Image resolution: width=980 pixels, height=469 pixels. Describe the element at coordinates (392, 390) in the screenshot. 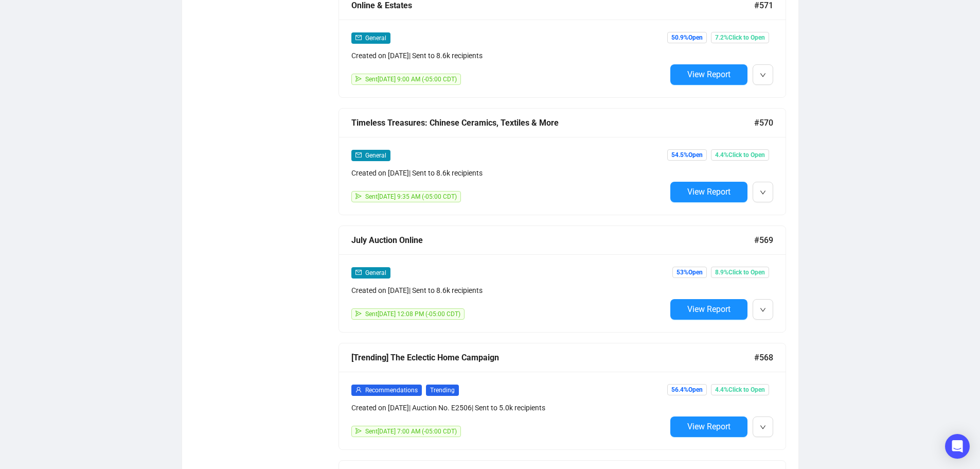

I see `span: Recommendations` at that location.